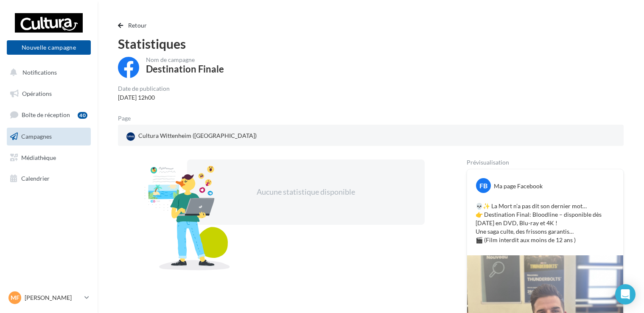 The height and width of the screenshot is (313, 644). I want to click on div: Destination Finale, so click(185, 69).